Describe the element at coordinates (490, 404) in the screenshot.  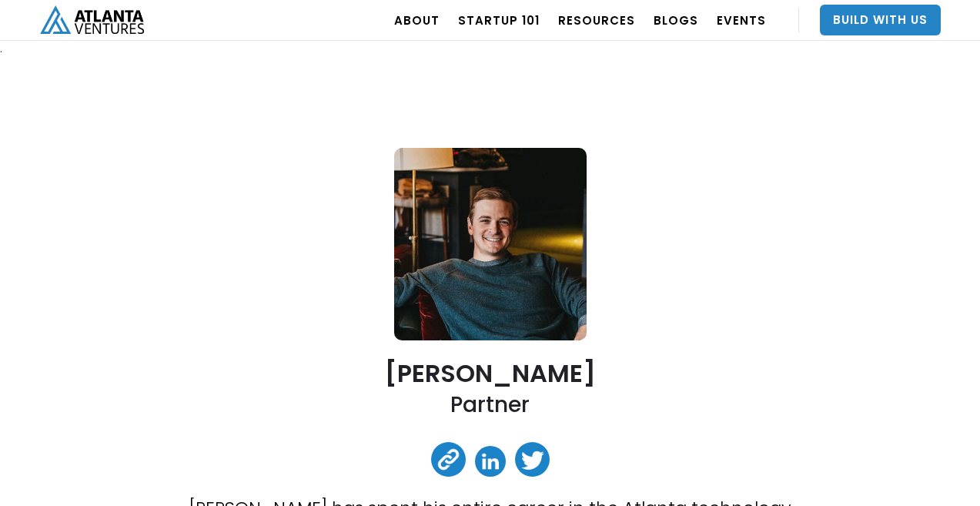
I see `h2: Partner` at that location.